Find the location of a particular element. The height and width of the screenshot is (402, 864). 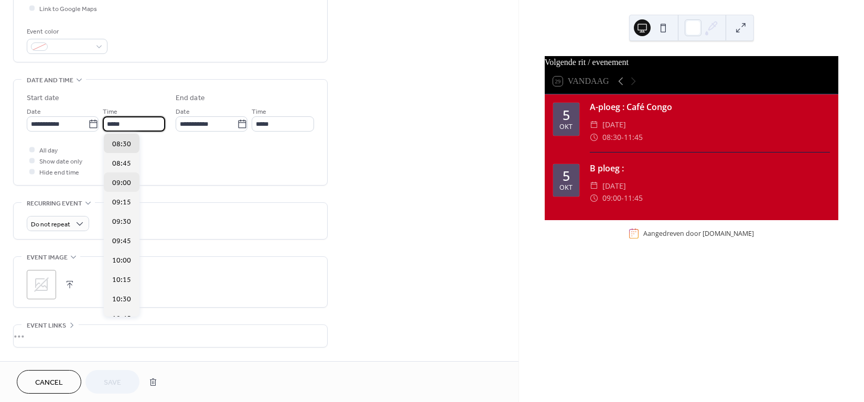

span: Hide end time is located at coordinates (59, 173).